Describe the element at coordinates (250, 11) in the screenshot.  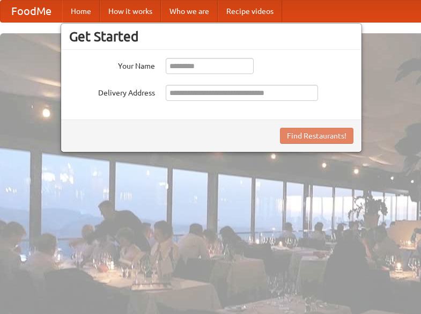
I see `a: Recipe videos` at that location.